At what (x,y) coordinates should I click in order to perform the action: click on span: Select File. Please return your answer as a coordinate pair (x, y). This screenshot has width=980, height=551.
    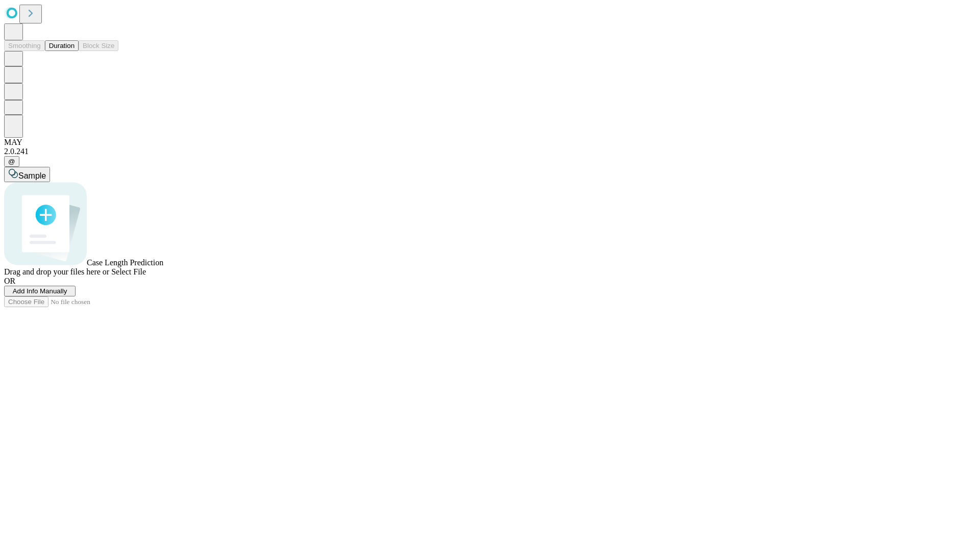
    Looking at the image, I should click on (129, 271).